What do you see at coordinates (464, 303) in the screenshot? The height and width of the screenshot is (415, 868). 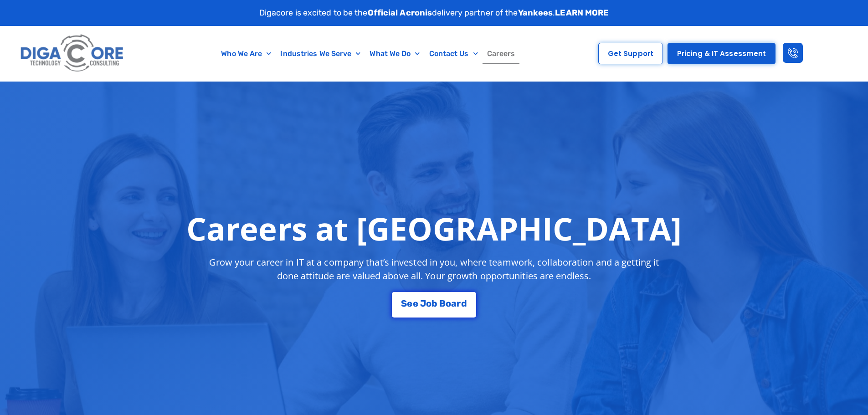 I see `span: d` at bounding box center [464, 303].